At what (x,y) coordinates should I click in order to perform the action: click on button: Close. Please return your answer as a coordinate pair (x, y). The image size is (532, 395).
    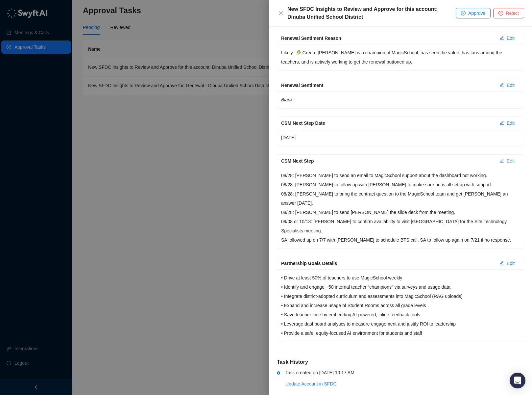
    Looking at the image, I should click on (281, 13).